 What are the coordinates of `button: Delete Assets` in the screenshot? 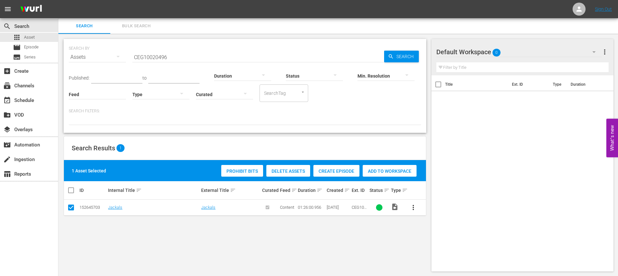 It's located at (288, 171).